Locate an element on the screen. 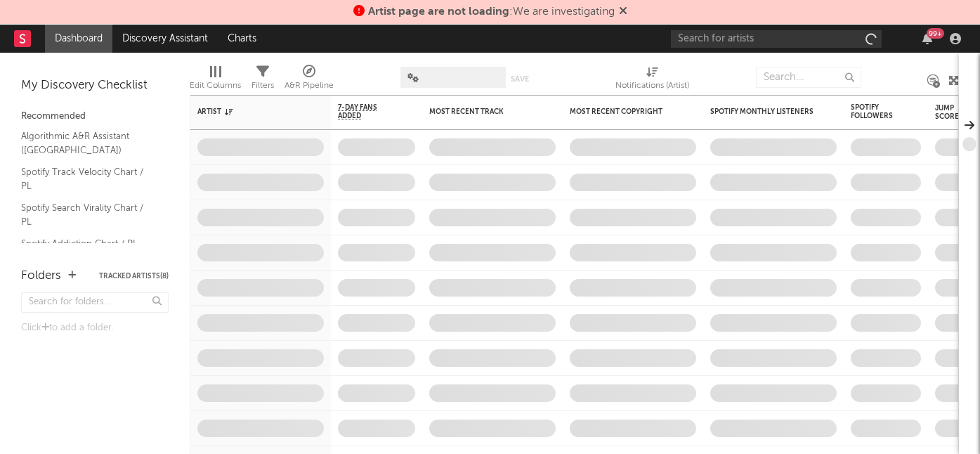 The height and width of the screenshot is (454, 980). button: Save is located at coordinates (520, 79).